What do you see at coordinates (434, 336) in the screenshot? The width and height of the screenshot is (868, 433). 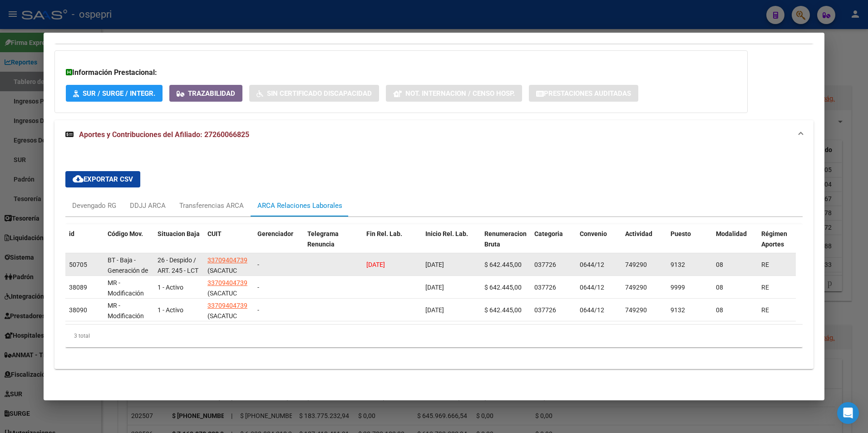 I see `div: 3 total` at bounding box center [434, 336].